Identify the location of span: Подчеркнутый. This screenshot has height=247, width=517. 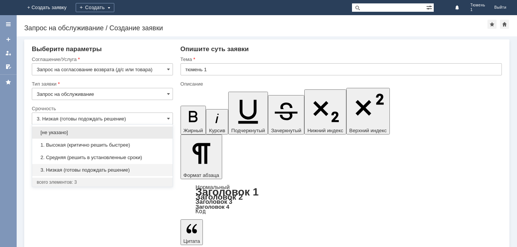
(248, 130).